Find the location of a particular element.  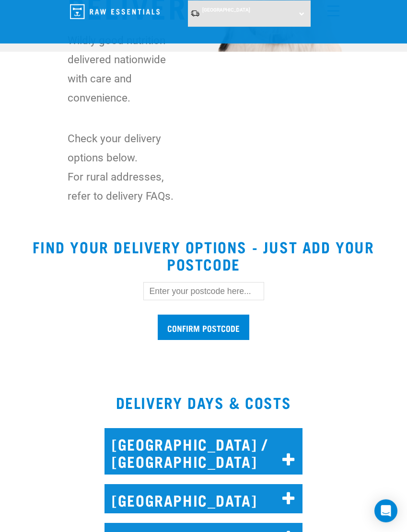

input: Enter your postcode here... is located at coordinates (204, 291).